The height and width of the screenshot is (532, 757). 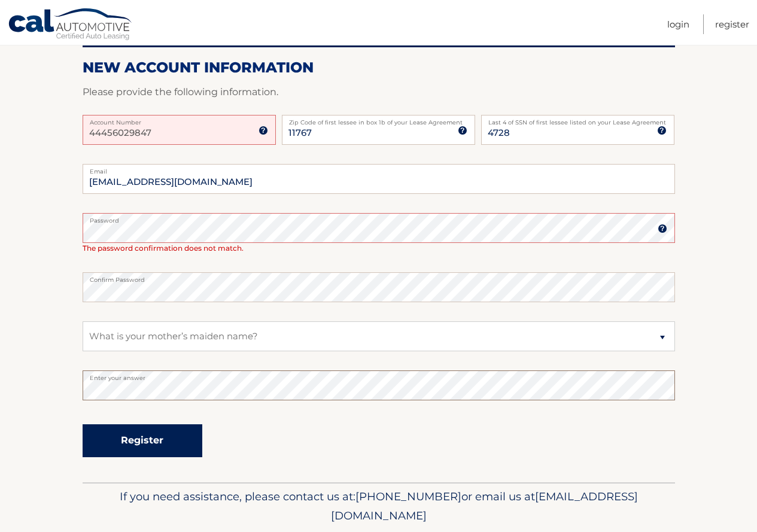 I want to click on h2: New Account Information, so click(x=379, y=68).